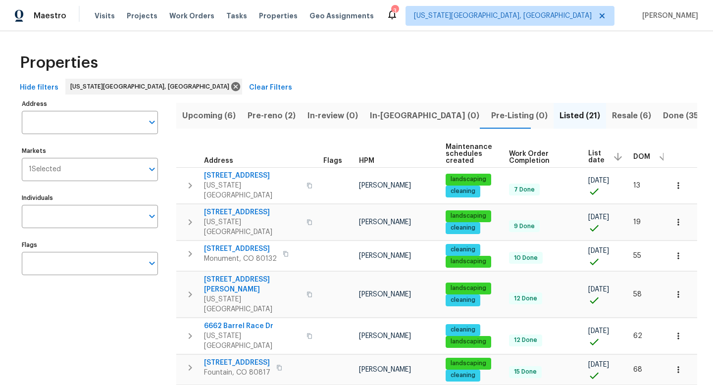 This screenshot has height=385, width=713. What do you see at coordinates (237, 16) in the screenshot?
I see `span: Tasks` at bounding box center [237, 16].